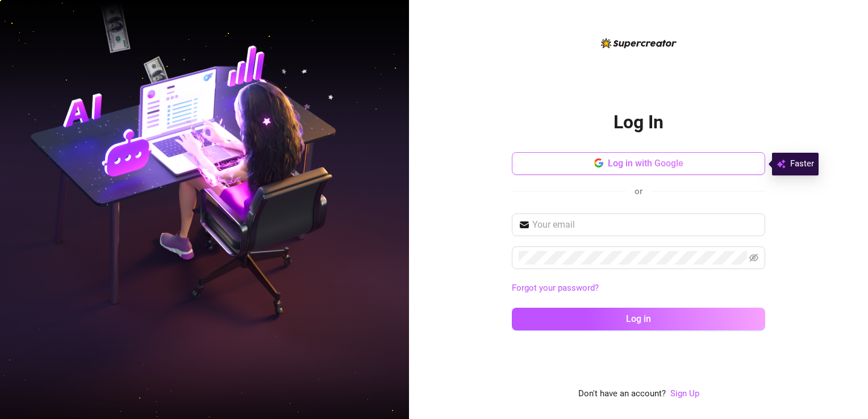  I want to click on span: Faster, so click(802, 164).